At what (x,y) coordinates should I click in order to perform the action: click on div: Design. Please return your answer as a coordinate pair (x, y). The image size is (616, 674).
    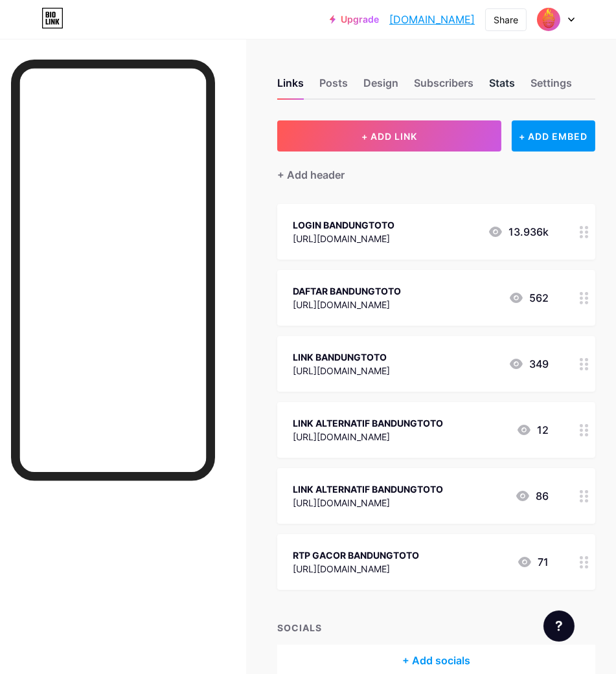
    Looking at the image, I should click on (381, 87).